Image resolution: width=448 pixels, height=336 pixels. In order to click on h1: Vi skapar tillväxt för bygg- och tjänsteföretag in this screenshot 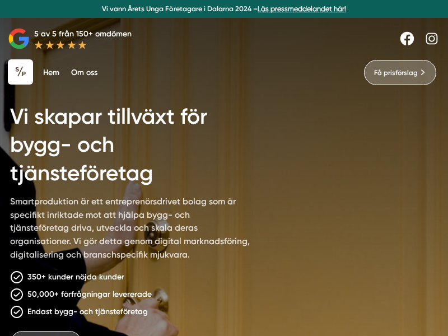, I will do `click(130, 143)`.